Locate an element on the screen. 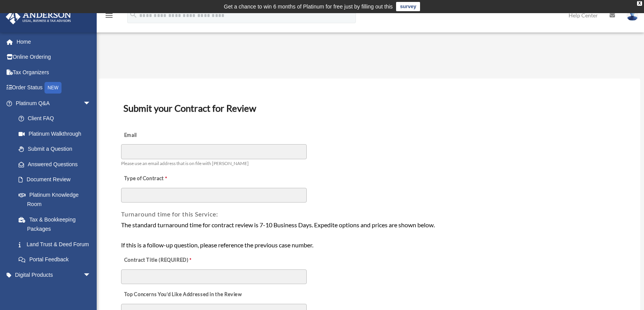 This screenshot has width=644, height=310. a: menu is located at coordinates (109, 17).